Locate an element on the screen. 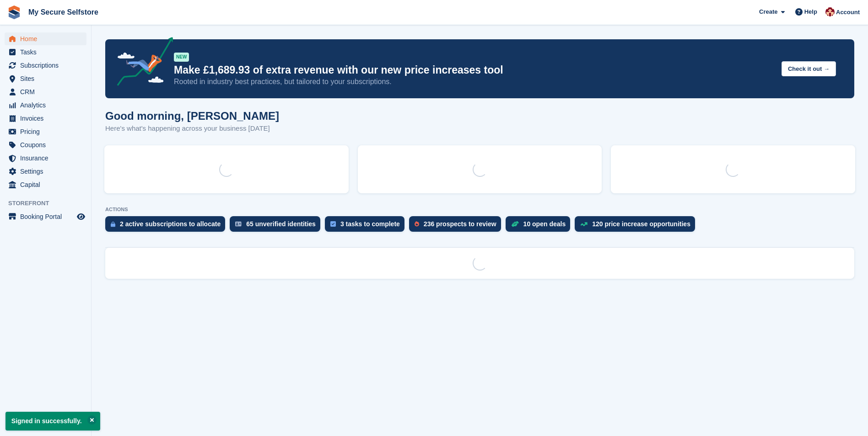  span: Subscriptions is located at coordinates (47, 65).